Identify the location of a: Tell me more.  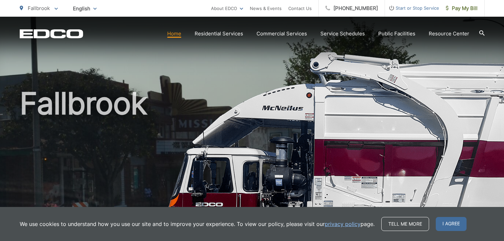
(405, 224).